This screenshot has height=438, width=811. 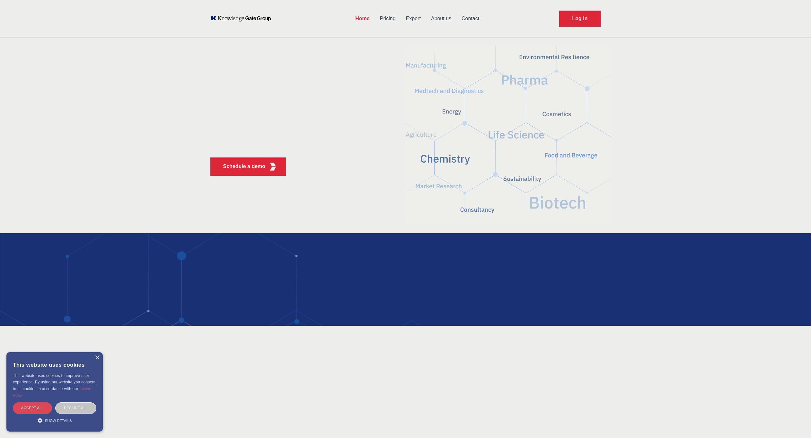 What do you see at coordinates (76, 407) in the screenshot?
I see `div: Decline all` at bounding box center [76, 407].